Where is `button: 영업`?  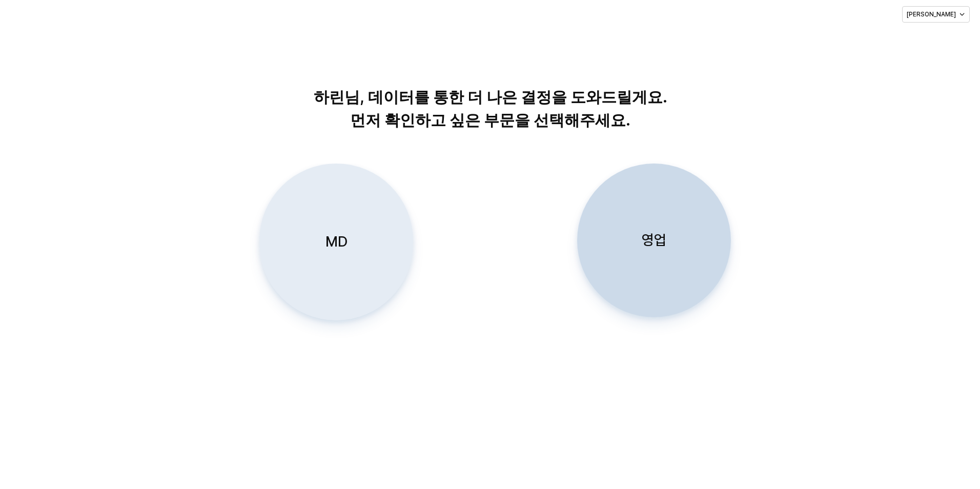 button: 영업 is located at coordinates (654, 240).